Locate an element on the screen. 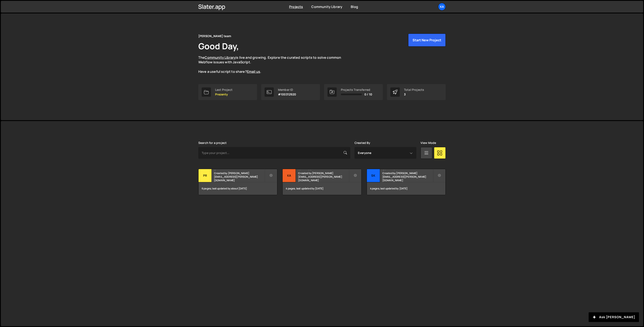 This screenshot has width=644, height=327. h2: Kanapki is located at coordinates (323, 169).